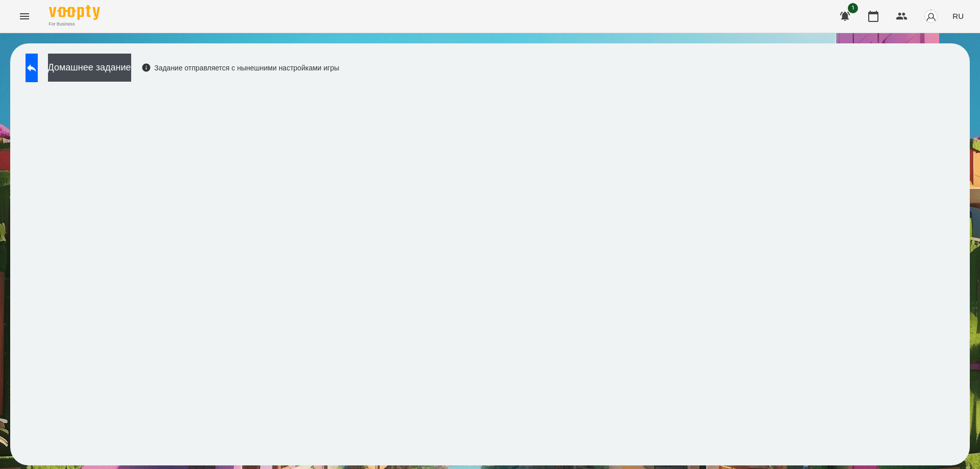  What do you see at coordinates (75, 12) in the screenshot?
I see `img: Voopty Logo` at bounding box center [75, 12].